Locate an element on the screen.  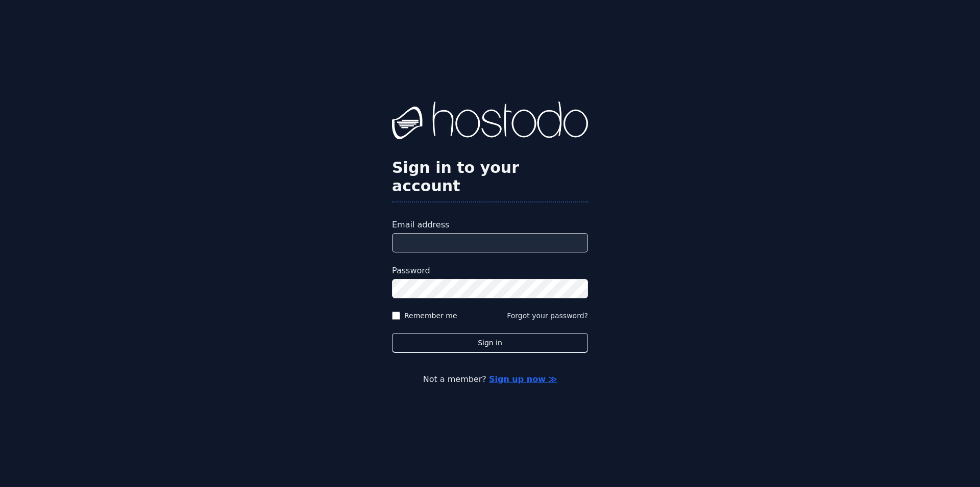
img: Hostodo is located at coordinates (490, 122).